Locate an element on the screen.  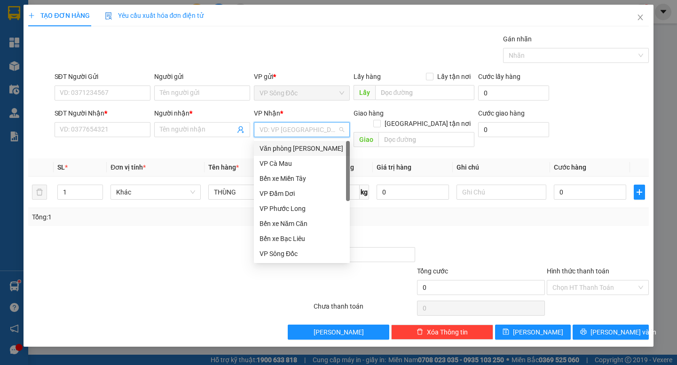
div: Bến xe Năm Căn is located at coordinates (302, 224).